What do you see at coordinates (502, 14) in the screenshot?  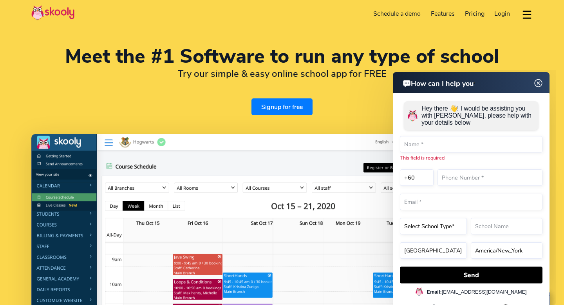 I see `span: Login` at bounding box center [502, 14].